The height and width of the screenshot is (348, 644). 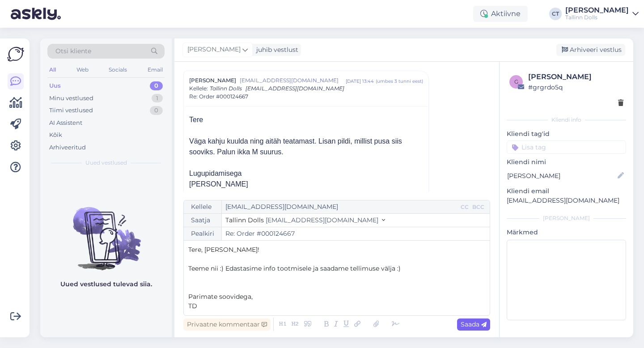 What do you see at coordinates (71, 99) in the screenshot?
I see `div: Minu vestlused` at bounding box center [71, 99].